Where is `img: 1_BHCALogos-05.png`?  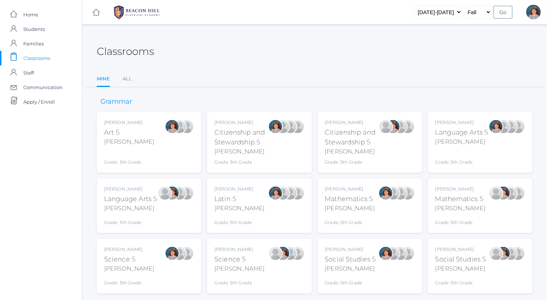
img: 1_BHCALogos-05.png is located at coordinates (137, 12).